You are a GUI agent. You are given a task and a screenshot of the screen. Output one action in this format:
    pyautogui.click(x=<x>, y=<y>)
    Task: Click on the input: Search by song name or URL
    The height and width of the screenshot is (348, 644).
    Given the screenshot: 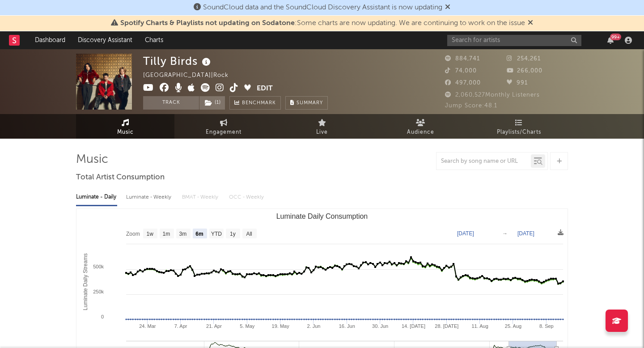 What is the action you would take?
    pyautogui.click(x=483, y=161)
    